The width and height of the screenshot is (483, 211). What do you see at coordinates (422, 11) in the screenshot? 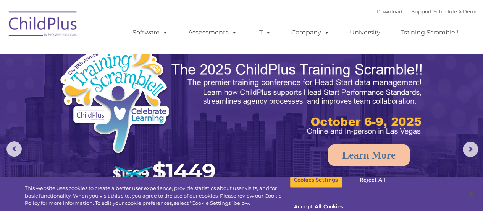
I see `a: Support` at bounding box center [422, 11].